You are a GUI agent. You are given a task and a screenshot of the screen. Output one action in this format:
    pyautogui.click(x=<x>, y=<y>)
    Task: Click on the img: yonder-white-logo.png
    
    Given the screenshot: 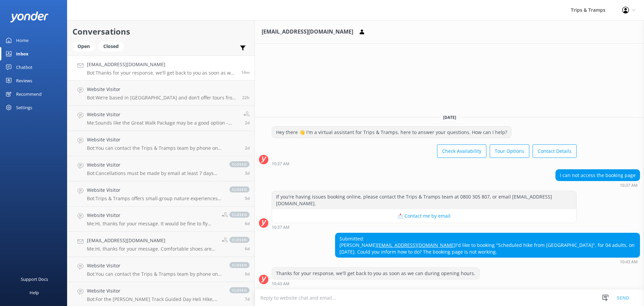 What is the action you would take?
    pyautogui.click(x=29, y=17)
    